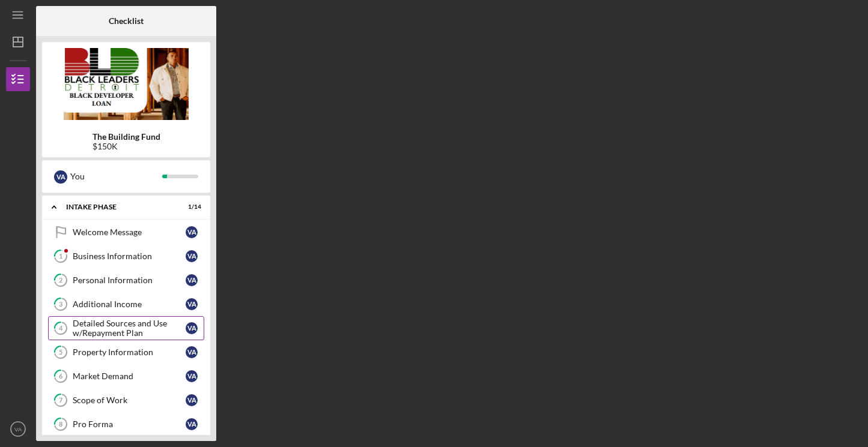  What do you see at coordinates (61, 304) in the screenshot?
I see `tspan: 3` at bounding box center [61, 304].